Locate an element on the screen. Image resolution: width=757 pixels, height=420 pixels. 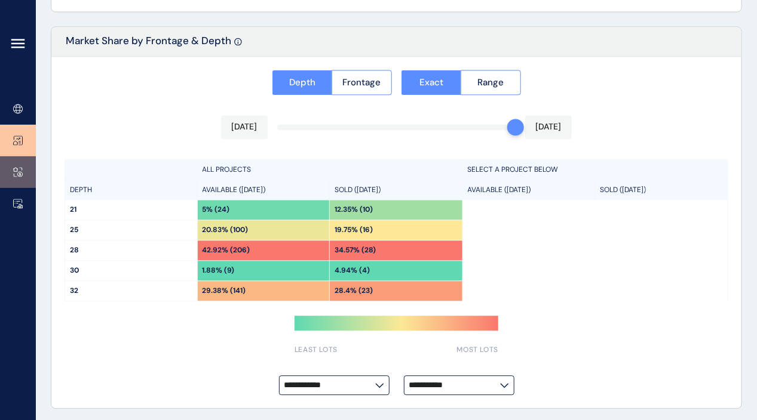
button: Frontage is located at coordinates (361, 82).